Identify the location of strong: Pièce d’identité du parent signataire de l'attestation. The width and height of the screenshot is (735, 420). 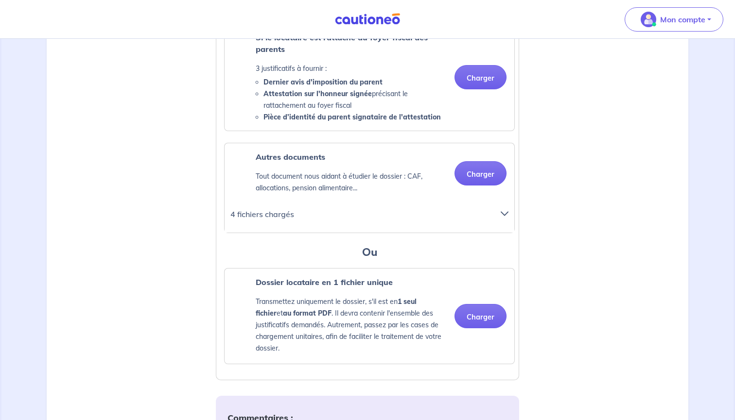
(352, 117).